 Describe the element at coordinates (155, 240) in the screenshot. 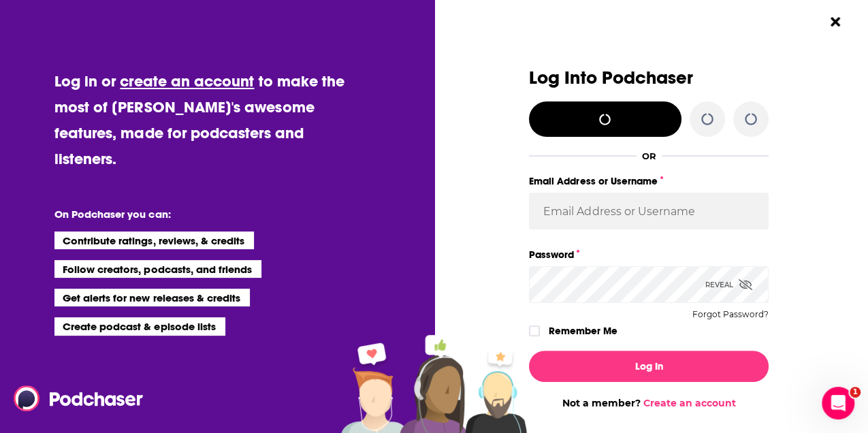

I see `li: Contribute ratings, reviews, & credits` at that location.